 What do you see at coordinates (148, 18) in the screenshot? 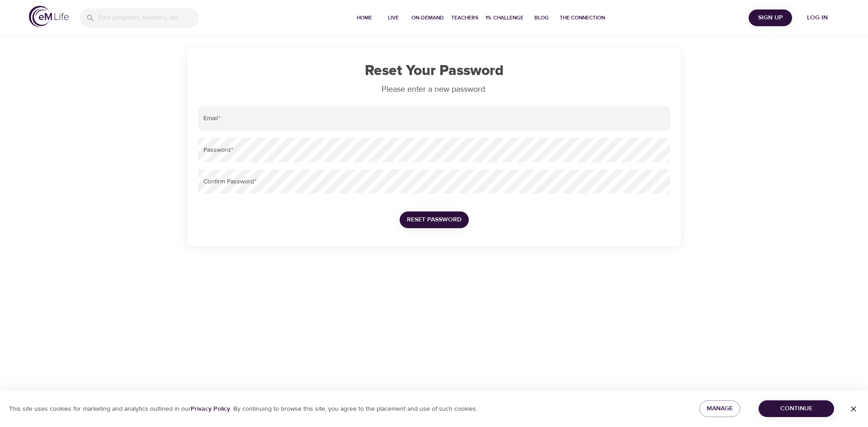
I see `input: Find programs, teachers, etc...` at bounding box center [148, 18].